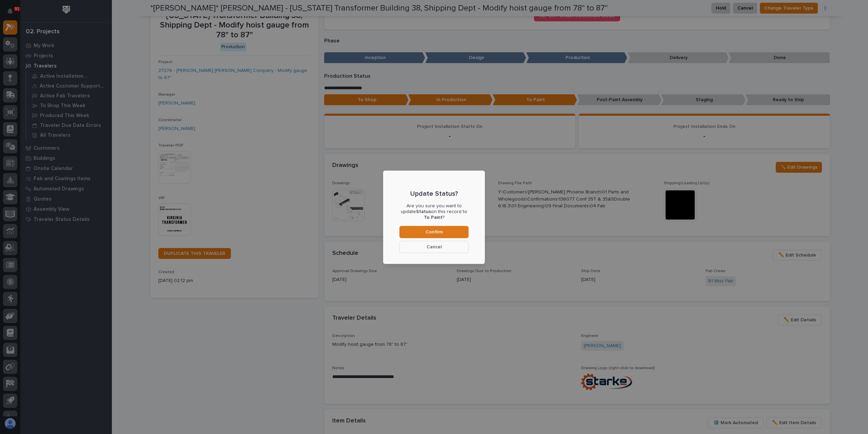 The image size is (868, 434). Describe the element at coordinates (434, 232) in the screenshot. I see `span: Confirm` at that location.